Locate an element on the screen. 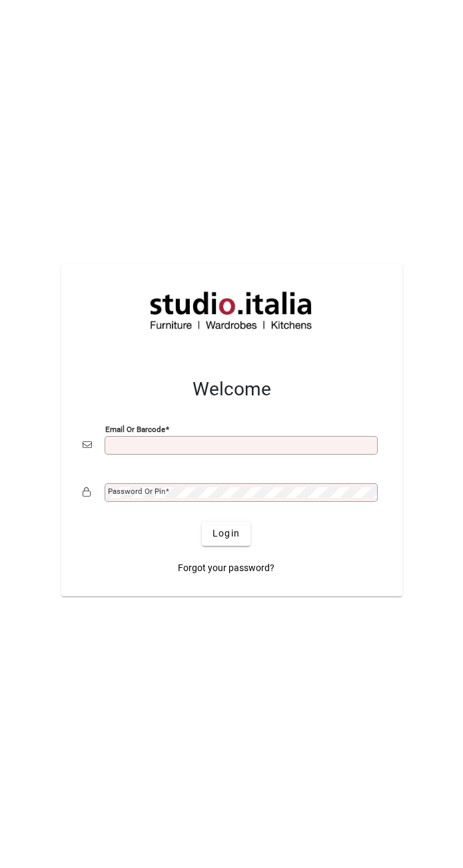 The image size is (463, 868). h2: Welcome is located at coordinates (232, 389).